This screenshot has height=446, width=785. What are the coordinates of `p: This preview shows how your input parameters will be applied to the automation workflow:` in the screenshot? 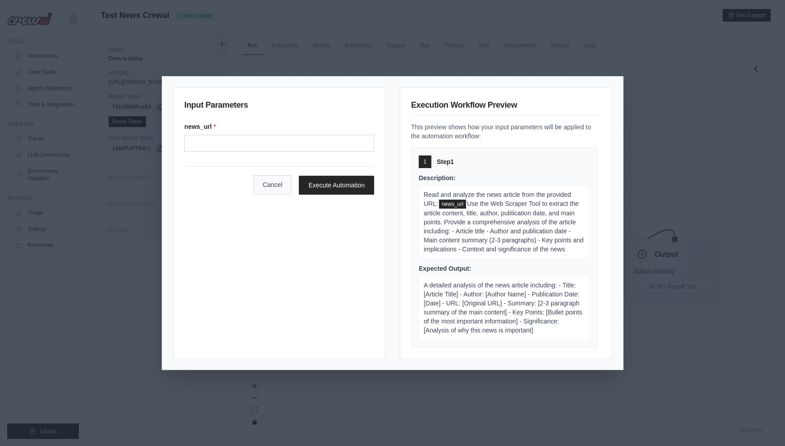 It's located at (506, 132).